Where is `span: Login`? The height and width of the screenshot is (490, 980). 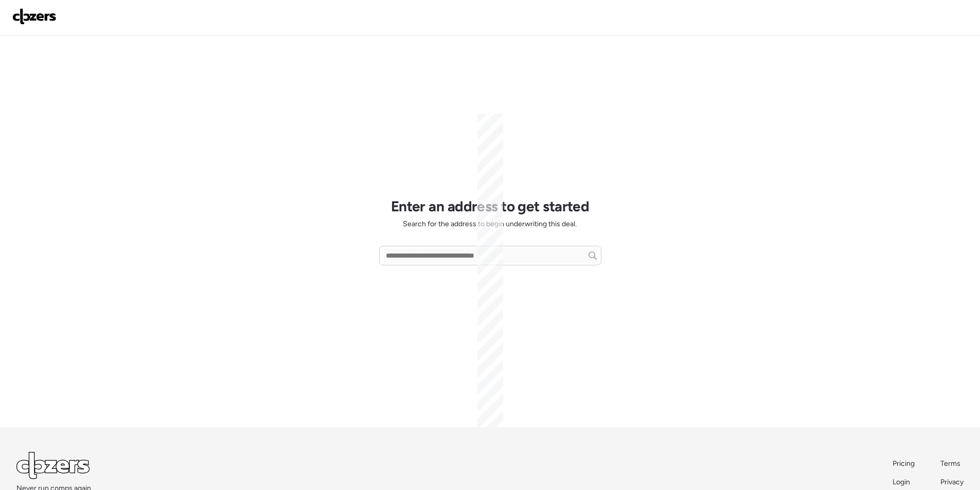
span: Login is located at coordinates (902, 482).